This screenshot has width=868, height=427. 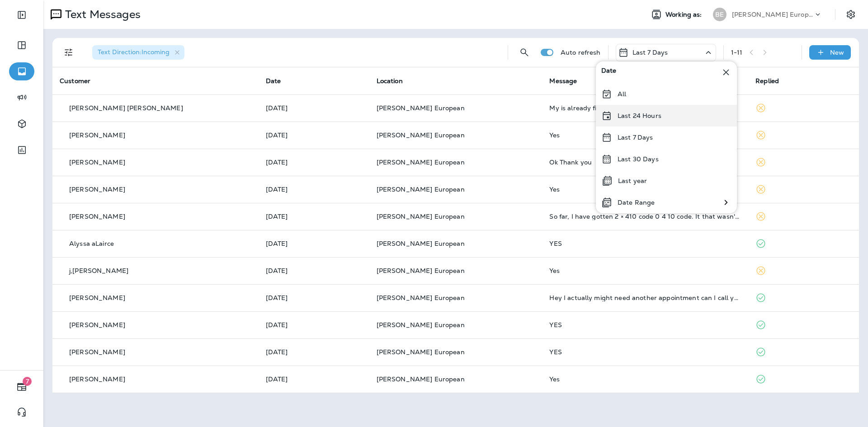 I want to click on span: Customer, so click(x=75, y=81).